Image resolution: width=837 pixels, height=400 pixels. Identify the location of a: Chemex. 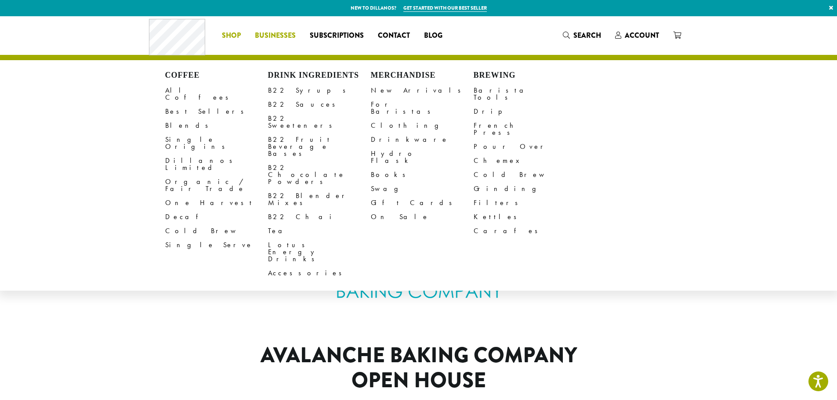
(525, 161).